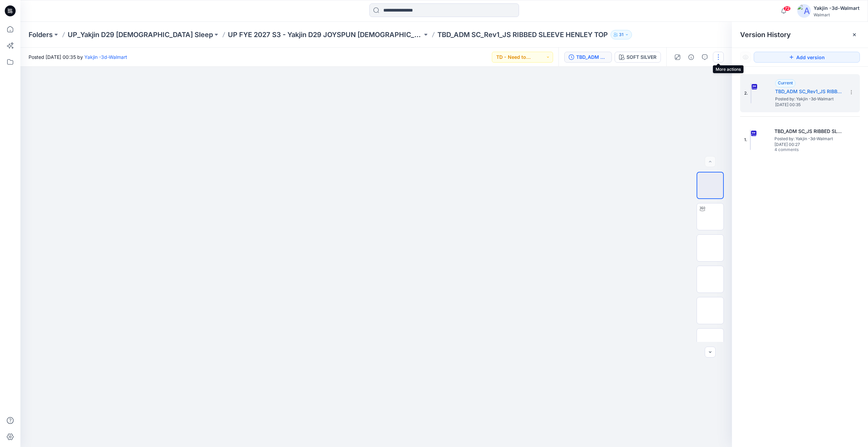  I want to click on p: TBD_ADM SC_Rev1_JS RIBBED SLEEVE HENLEY TOP, so click(522, 34).